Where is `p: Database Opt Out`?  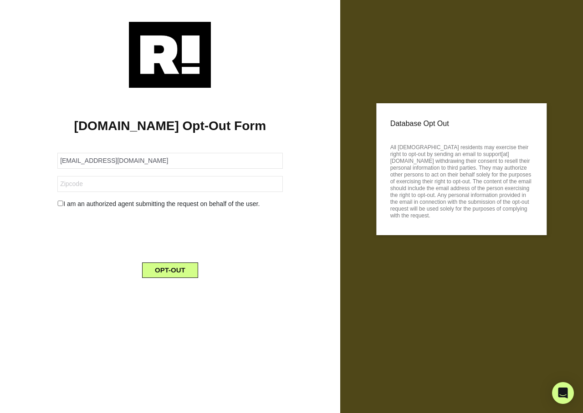 p: Database Opt Out is located at coordinates (461, 124).